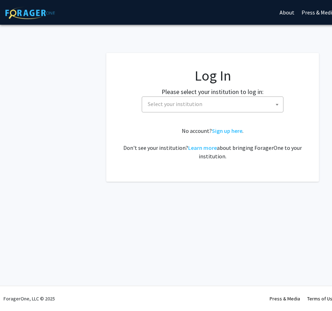 Image resolution: width=332 pixels, height=311 pixels. What do you see at coordinates (285, 299) in the screenshot?
I see `a: Press & Media` at bounding box center [285, 299].